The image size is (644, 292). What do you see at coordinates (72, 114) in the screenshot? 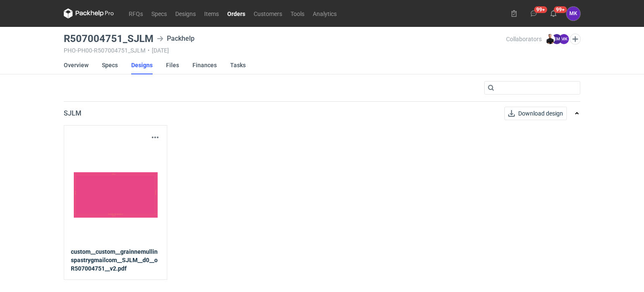
I see `p: SJLM` at bounding box center [72, 114].